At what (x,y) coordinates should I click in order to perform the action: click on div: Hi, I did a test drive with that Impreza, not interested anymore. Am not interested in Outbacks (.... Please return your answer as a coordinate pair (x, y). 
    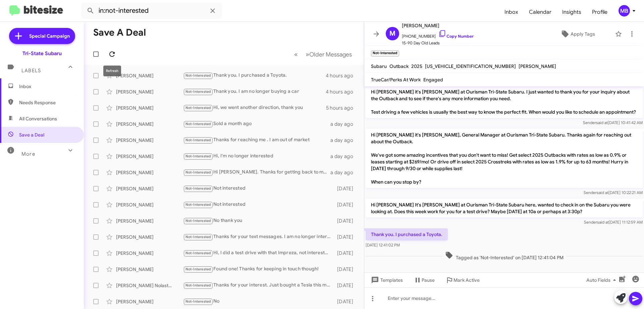
    Looking at the image, I should click on (258, 253).